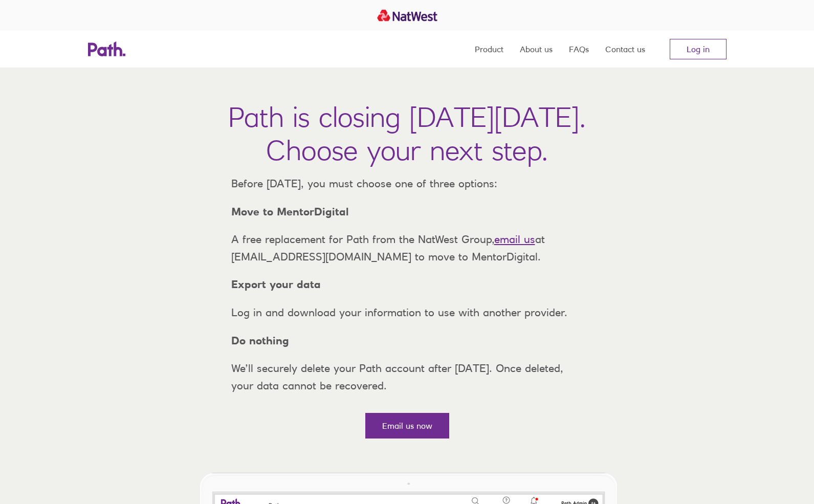  Describe the element at coordinates (276, 284) in the screenshot. I see `strong: Export your data` at that location.